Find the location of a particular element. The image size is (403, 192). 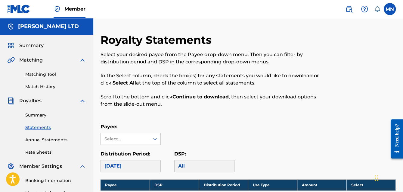

img: MLC Logo is located at coordinates (19, 9).